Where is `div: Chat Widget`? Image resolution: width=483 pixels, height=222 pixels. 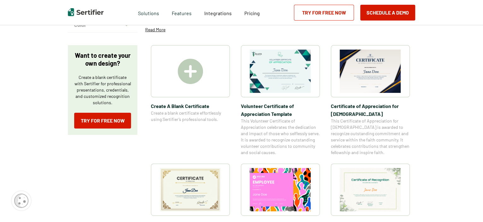 div: Chat Widget is located at coordinates (467, 207).